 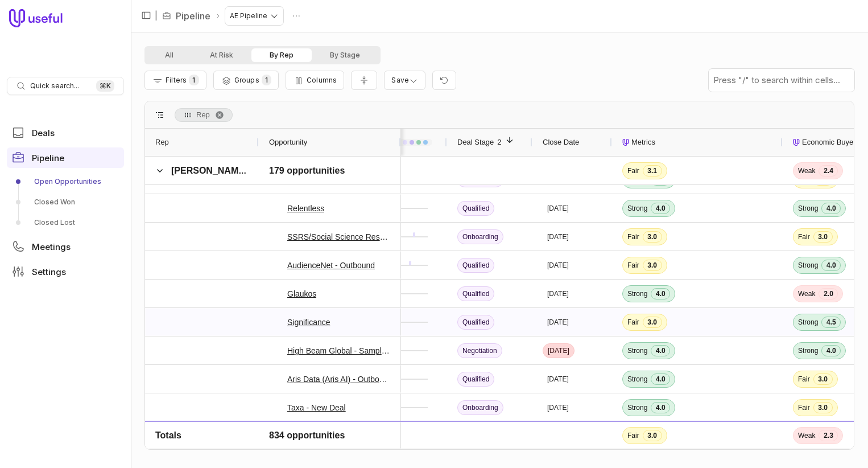 What do you see at coordinates (828, 436) in the screenshot?
I see `span: 2.0` at bounding box center [828, 436].